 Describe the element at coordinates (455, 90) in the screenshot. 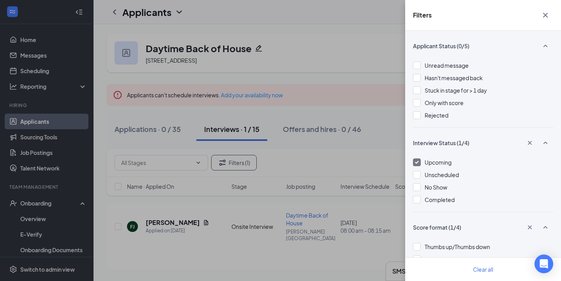

I see `span: Stuck in stage for > 1 day` at that location.